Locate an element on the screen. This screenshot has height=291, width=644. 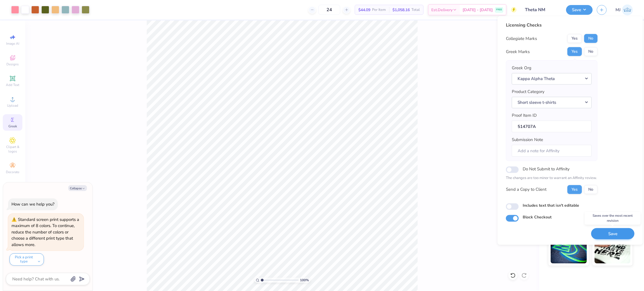
button: Short sleeve t-shirts is located at coordinates (552, 102).